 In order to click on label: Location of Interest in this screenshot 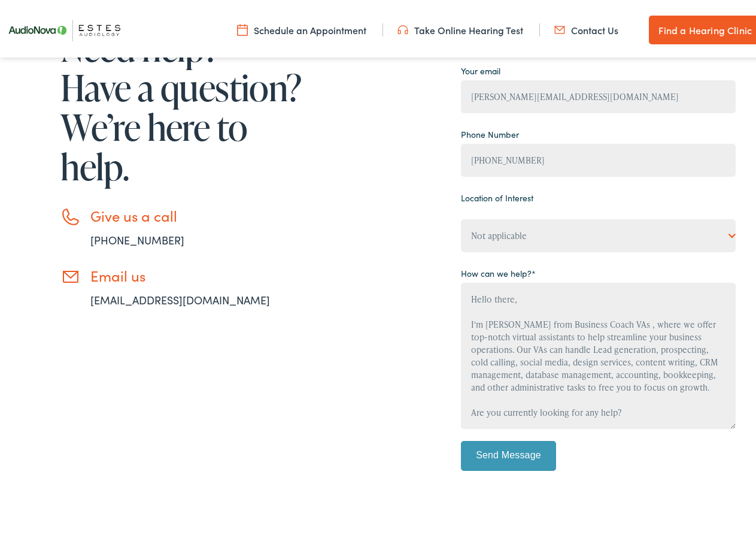, I will do `click(497, 194)`.